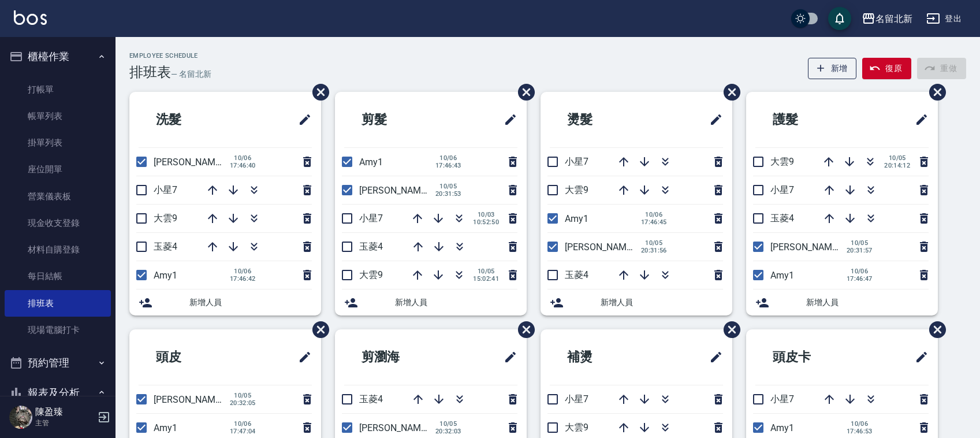  I want to click on span: 20:31:57, so click(859, 250).